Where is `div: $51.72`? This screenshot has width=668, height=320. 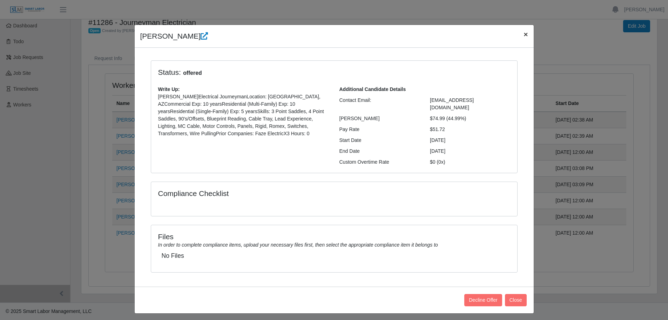 div: $51.72 is located at coordinates (470, 129).